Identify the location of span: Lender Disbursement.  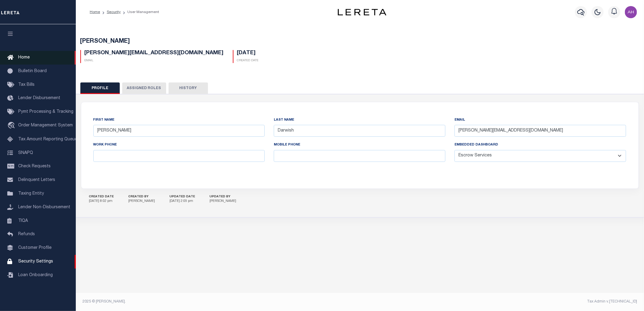
(39, 98).